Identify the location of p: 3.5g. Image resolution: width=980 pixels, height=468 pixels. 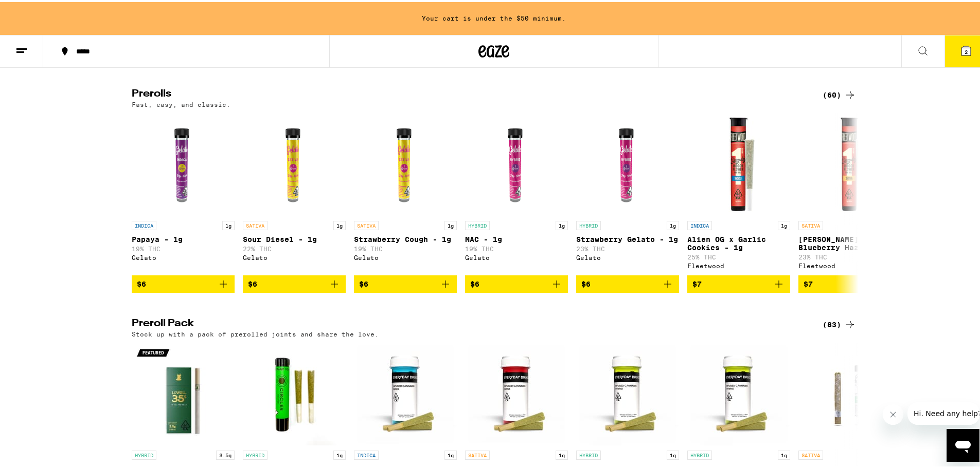
(226, 454).